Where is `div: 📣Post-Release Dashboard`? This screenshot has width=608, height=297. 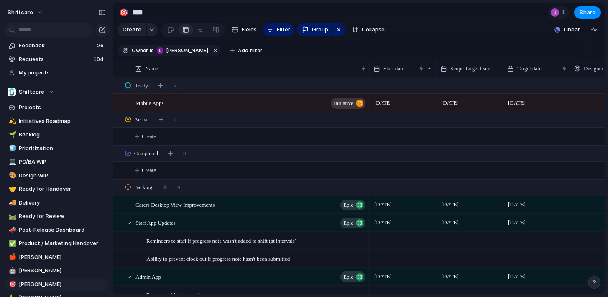
div: 📣Post-Release Dashboard is located at coordinates (56, 230).